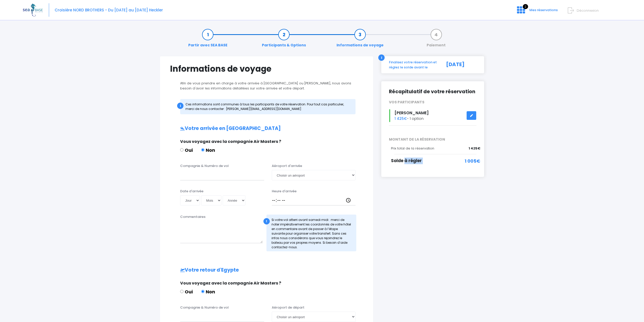 This screenshot has height=322, width=644. I want to click on label: Aéroport de départ, so click(288, 308).